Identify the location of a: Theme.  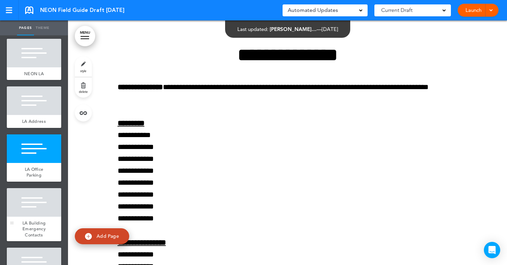
(42, 28).